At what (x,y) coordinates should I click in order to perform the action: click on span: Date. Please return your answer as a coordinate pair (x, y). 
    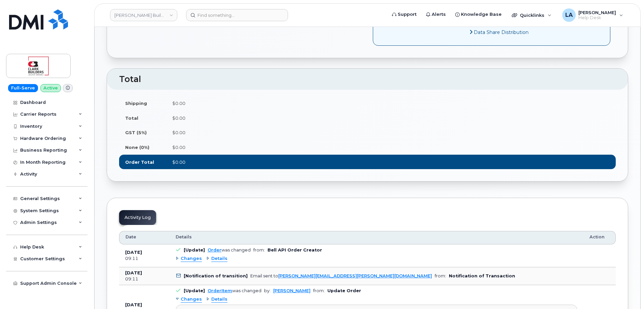
    Looking at the image, I should click on (131, 237).